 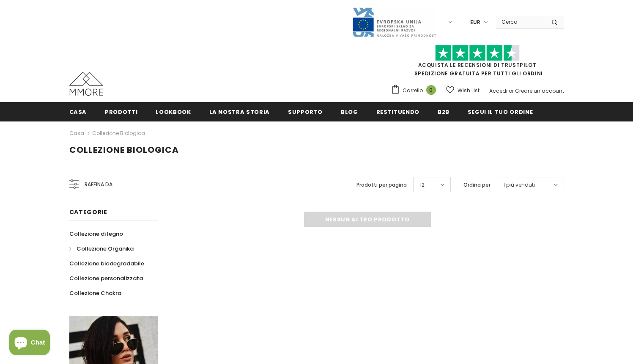 What do you see at coordinates (476, 22) in the screenshot?
I see `span: EUR` at bounding box center [476, 22].